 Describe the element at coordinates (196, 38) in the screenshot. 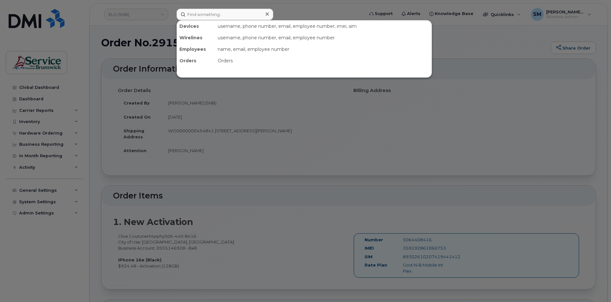

I see `div: Wirelines` at that location.